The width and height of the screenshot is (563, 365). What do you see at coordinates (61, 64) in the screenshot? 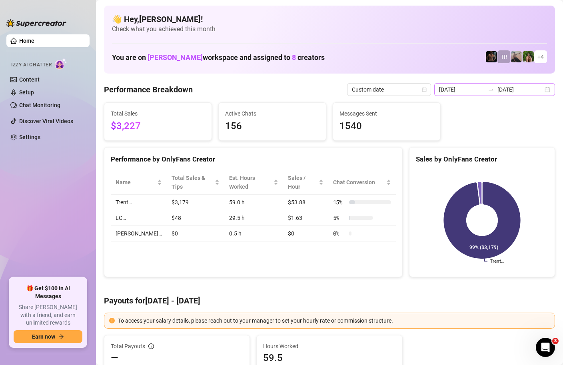
I see `img: AI Chatter` at bounding box center [61, 64].